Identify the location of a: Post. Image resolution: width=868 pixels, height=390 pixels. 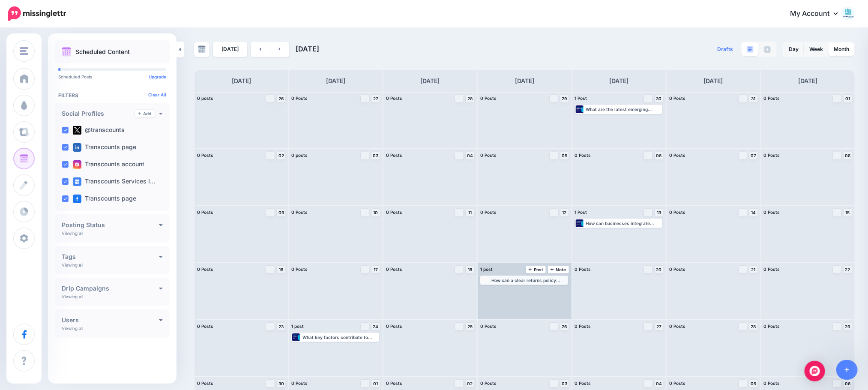
(536, 269).